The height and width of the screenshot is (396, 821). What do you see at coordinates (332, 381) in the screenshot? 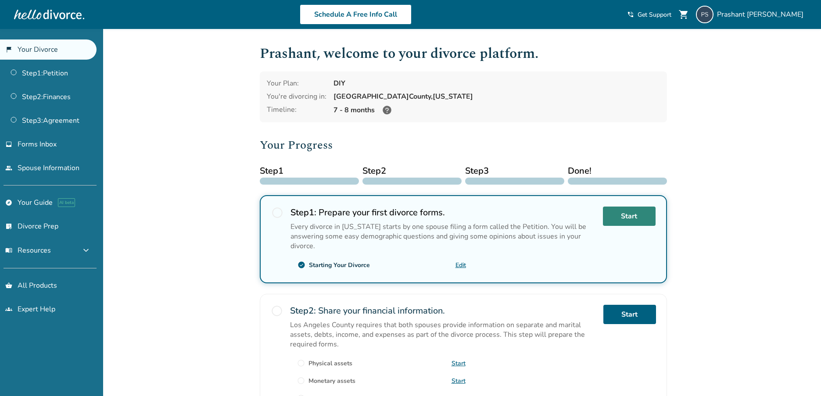
I see `div: Monetary assets` at bounding box center [332, 381].